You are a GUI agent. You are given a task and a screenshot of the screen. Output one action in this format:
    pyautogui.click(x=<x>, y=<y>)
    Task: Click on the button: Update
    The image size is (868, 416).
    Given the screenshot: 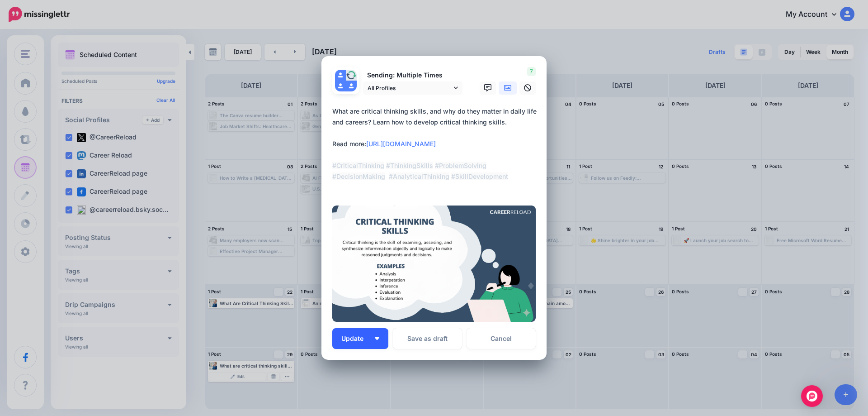 What is the action you would take?
    pyautogui.click(x=361, y=338)
    